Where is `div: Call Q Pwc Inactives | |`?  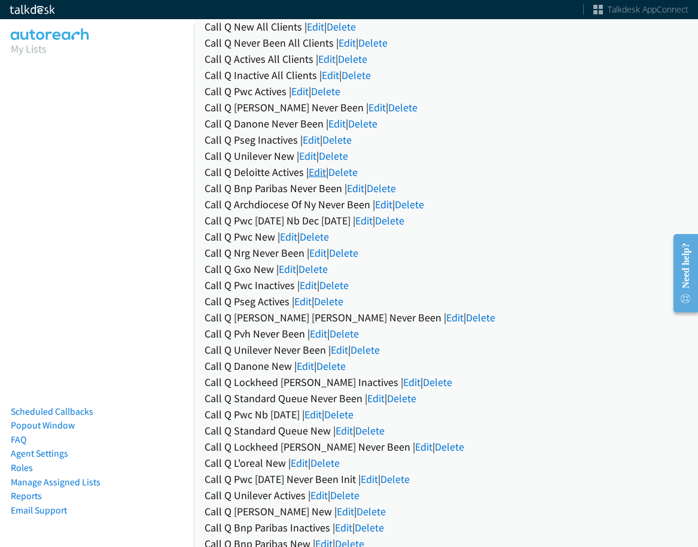 div: Call Q Pwc Inactives | | is located at coordinates (446, 285).